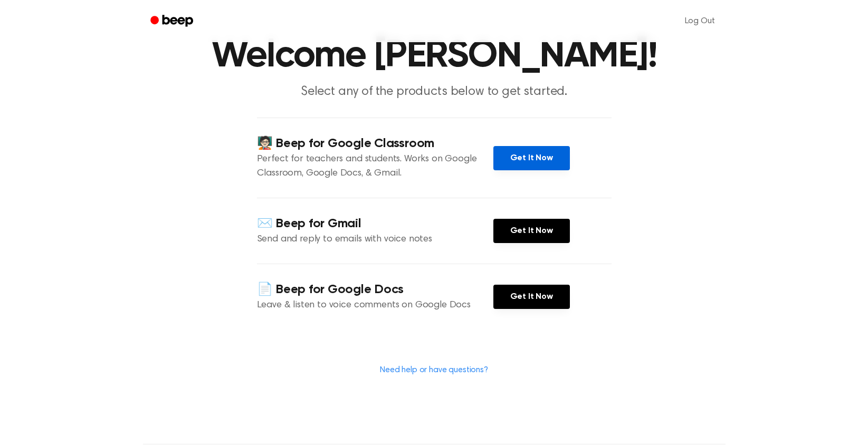  I want to click on p: Leave & listen to voice comments on Google Docs, so click(375, 305).